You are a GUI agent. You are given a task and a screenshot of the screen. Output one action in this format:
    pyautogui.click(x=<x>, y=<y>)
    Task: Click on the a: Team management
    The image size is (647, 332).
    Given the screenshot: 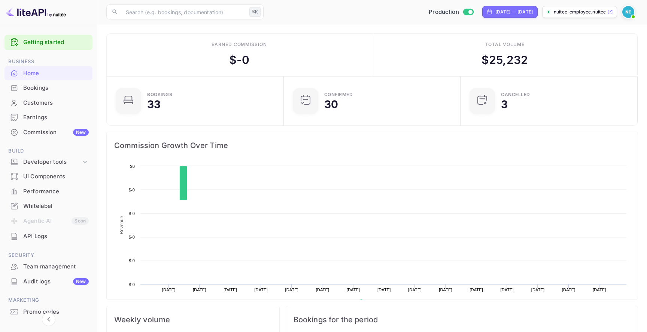 What is the action you would take?
    pyautogui.click(x=48, y=266)
    